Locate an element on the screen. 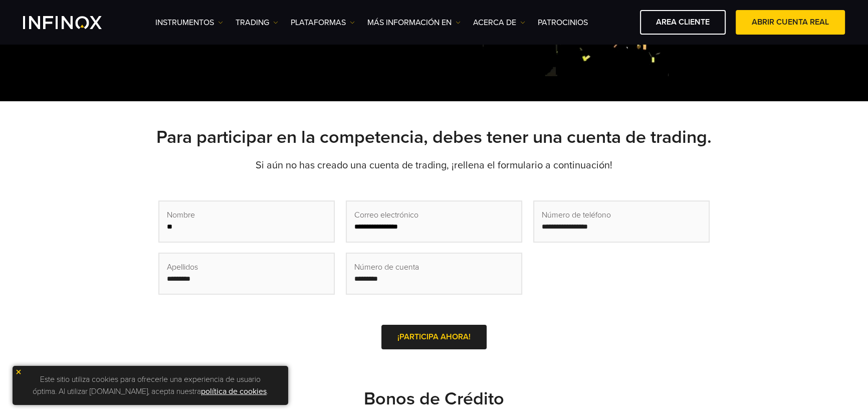  a: ACERCA DE is located at coordinates (499, 23).